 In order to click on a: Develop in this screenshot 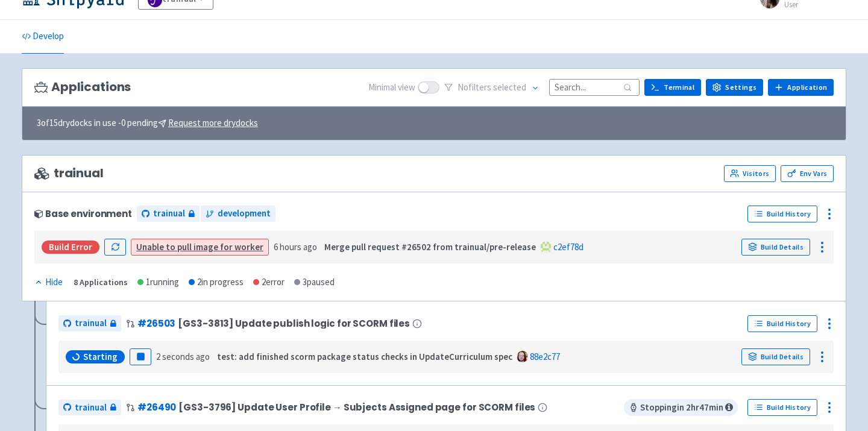, I will do `click(43, 37)`.